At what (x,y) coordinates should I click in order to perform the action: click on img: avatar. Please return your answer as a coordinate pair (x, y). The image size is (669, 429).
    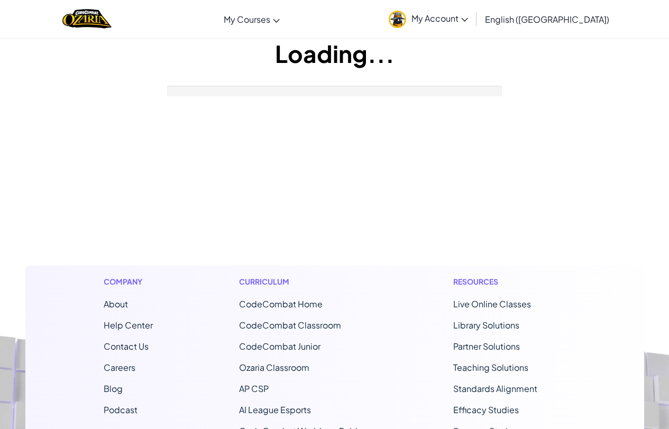
    Looking at the image, I should click on (397, 19).